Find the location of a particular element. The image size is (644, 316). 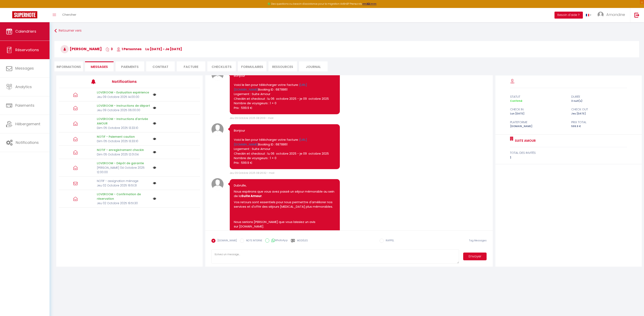

label: RAPPEL is located at coordinates (389, 241).